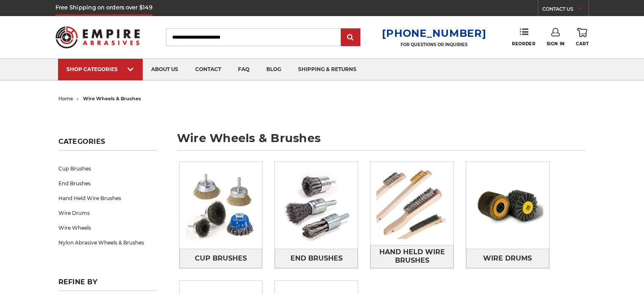 The width and height of the screenshot is (644, 294). I want to click on a: home, so click(65, 98).